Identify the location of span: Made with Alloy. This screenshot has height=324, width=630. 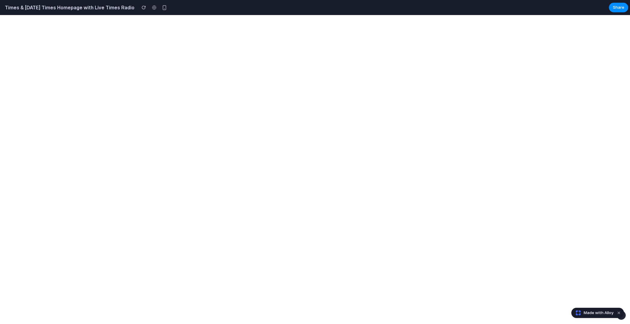
(598, 313).